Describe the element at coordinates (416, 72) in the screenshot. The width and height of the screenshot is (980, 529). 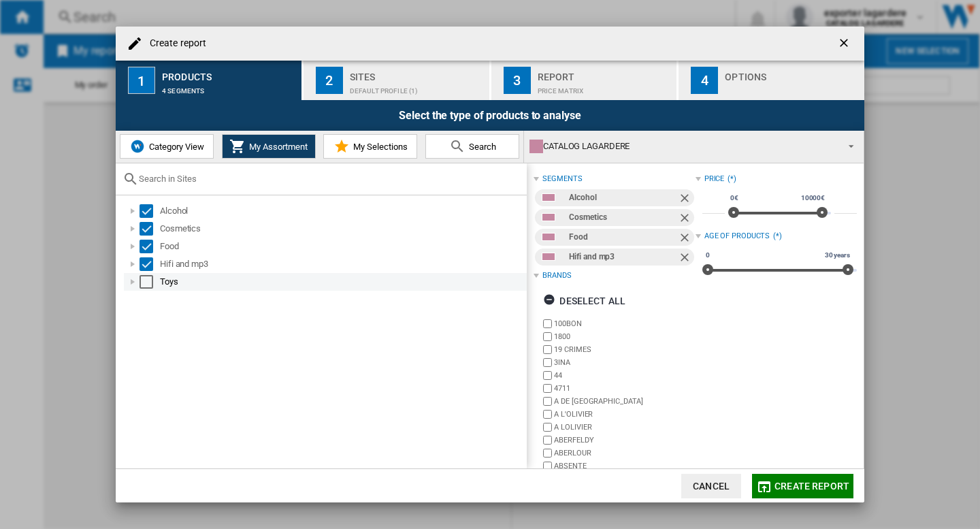
I see `div: Sites` at that location.